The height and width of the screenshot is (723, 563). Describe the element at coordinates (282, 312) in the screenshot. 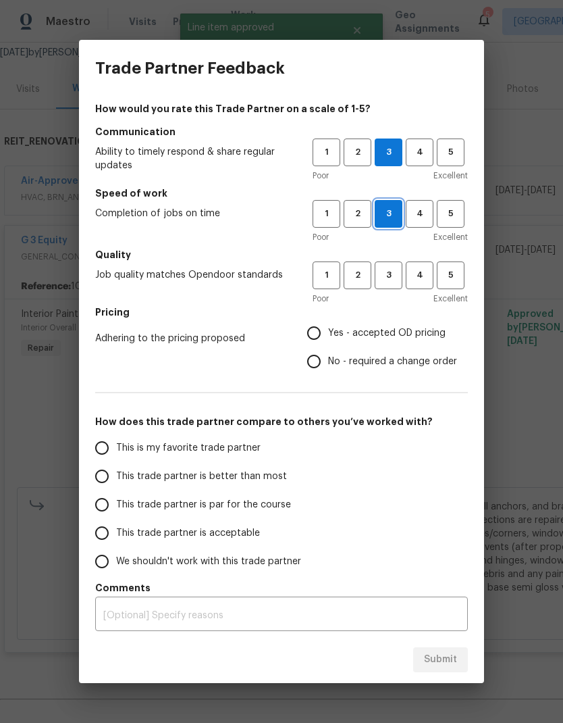

I see `h5: Pricing` at that location.